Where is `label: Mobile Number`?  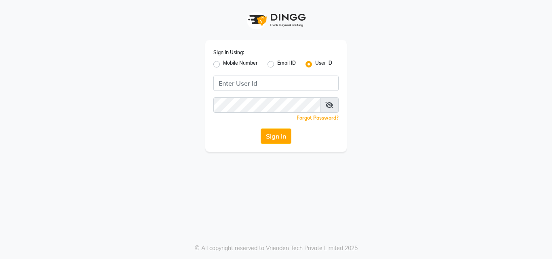
label: Mobile Number is located at coordinates (240, 64).